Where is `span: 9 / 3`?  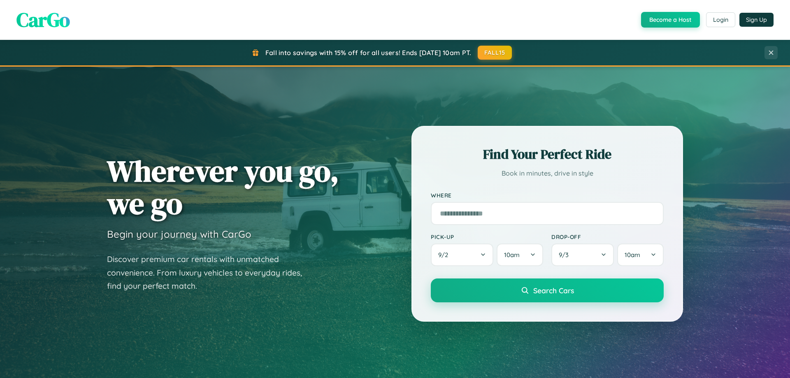
span: 9 / 3 is located at coordinates (566, 255).